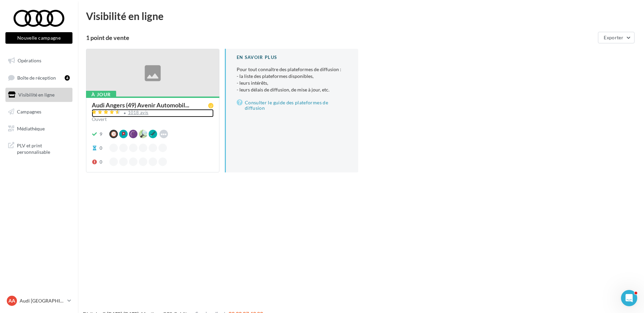  Describe the element at coordinates (31, 128) in the screenshot. I see `span: Médiathèque` at that location.